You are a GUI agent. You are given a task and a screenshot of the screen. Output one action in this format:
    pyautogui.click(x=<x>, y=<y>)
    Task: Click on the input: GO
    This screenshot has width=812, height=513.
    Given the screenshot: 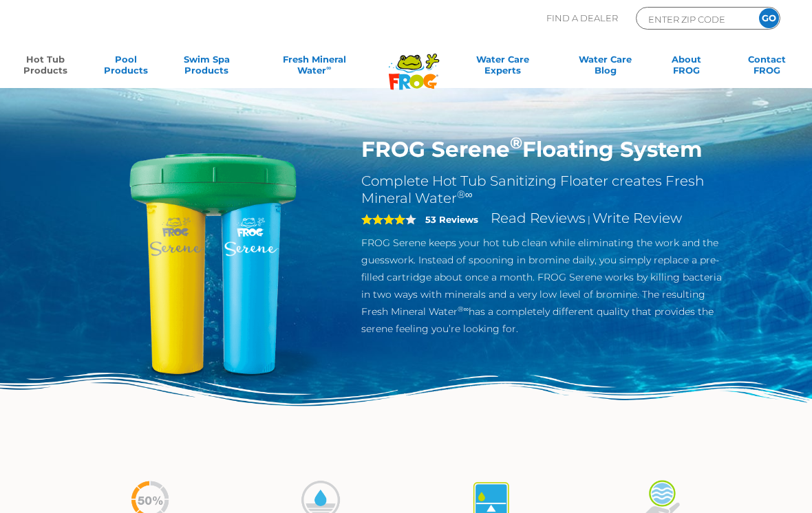 What is the action you would take?
    pyautogui.click(x=768, y=18)
    